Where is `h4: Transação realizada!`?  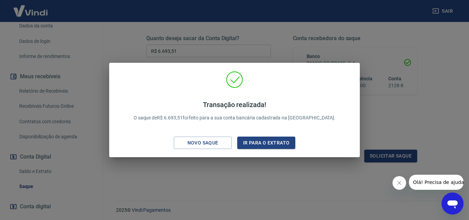 h4: Transação realizada! is located at coordinates (234, 105).